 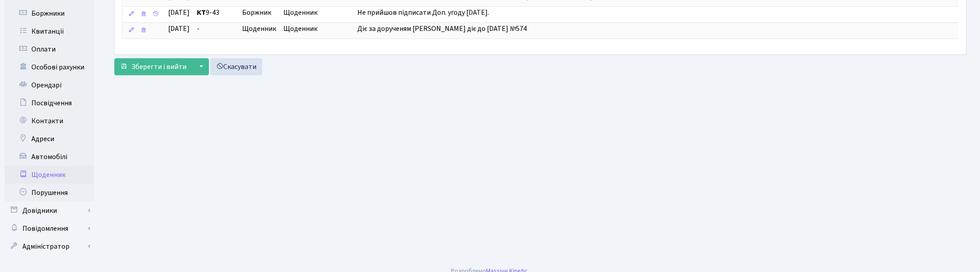 I want to click on a: Автомобілі, so click(x=49, y=157).